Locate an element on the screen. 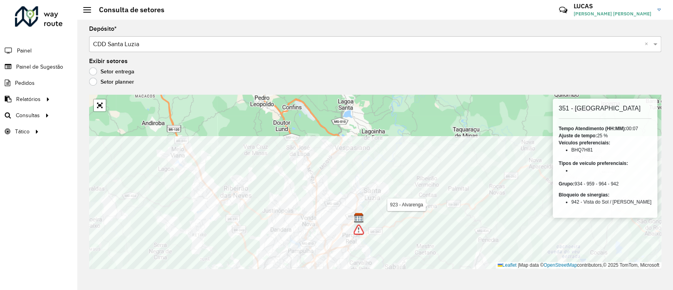  strong: Tempo Atendimento (HH:MM): is located at coordinates (592, 129).